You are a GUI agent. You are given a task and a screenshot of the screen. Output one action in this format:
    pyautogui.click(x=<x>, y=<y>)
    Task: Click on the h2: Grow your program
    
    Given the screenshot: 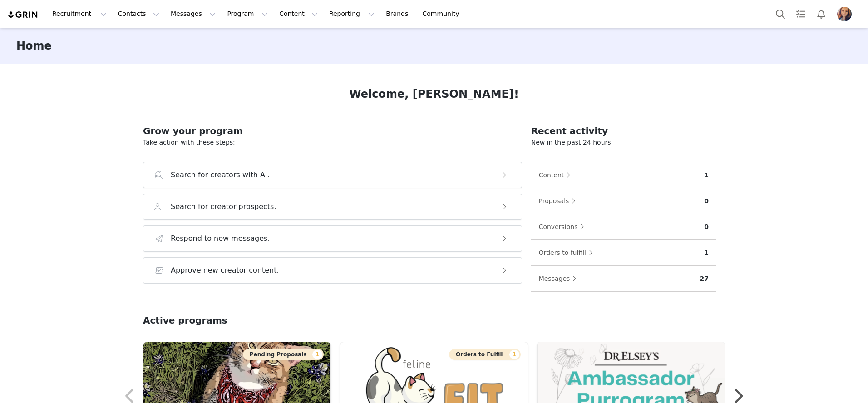 What is the action you would take?
    pyautogui.click(x=332, y=131)
    